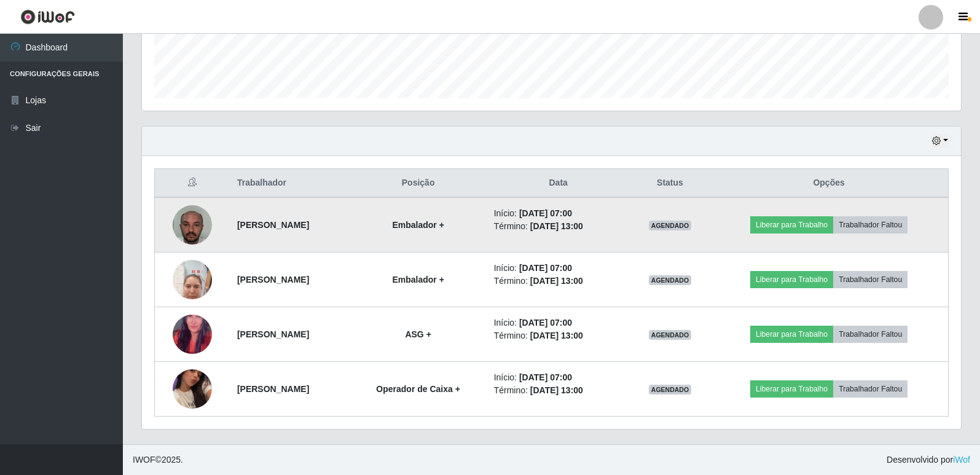 This screenshot has height=475, width=980. I want to click on strong: Operador de Caixa +, so click(417, 390).